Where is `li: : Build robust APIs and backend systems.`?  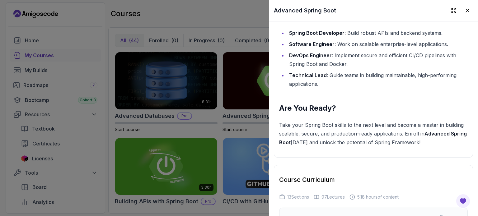
li: : Build robust APIs and backend systems. is located at coordinates (378, 33).